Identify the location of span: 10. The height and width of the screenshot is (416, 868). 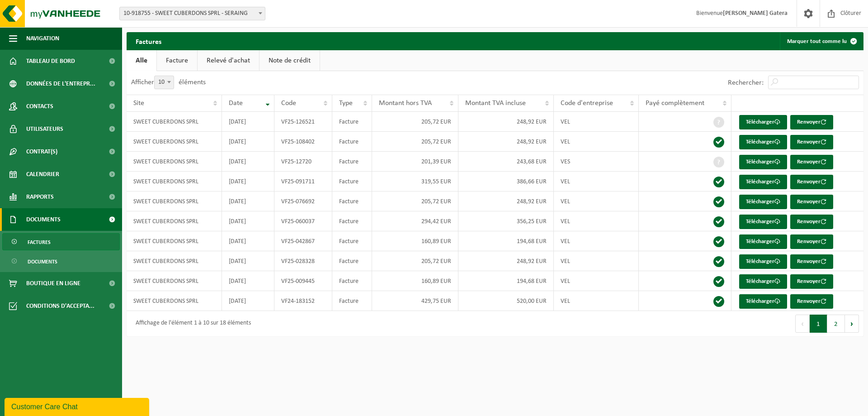
(164, 82).